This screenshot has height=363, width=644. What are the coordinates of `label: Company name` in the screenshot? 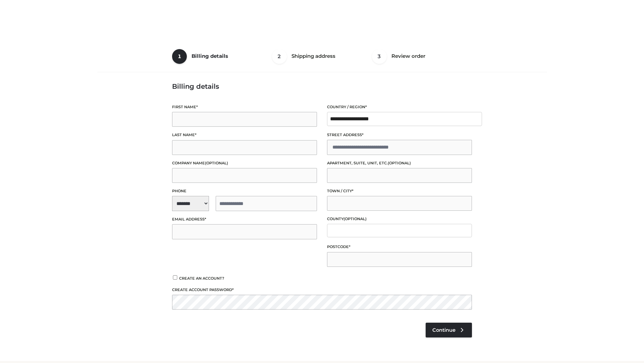 It's located at (245, 163).